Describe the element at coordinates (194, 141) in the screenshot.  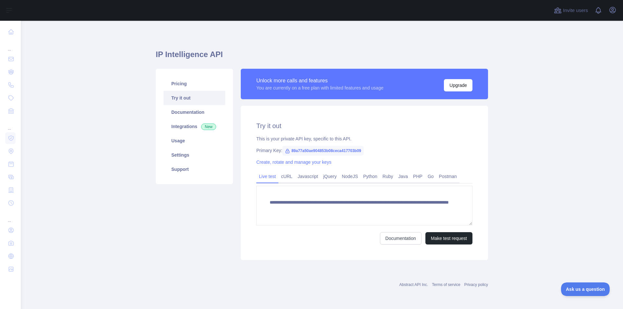
I see `a: Usage` at that location.